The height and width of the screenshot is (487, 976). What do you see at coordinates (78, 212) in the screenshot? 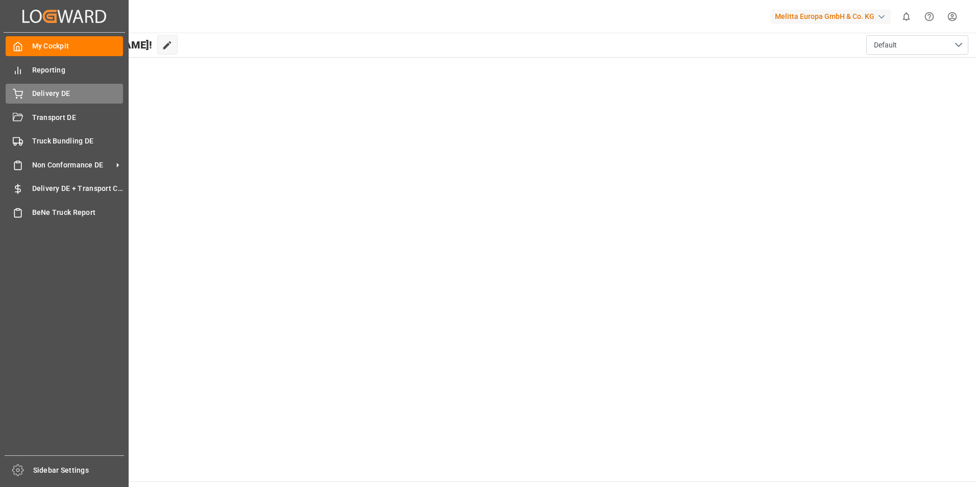
I see `span: BeNe Truck Report` at bounding box center [78, 212].